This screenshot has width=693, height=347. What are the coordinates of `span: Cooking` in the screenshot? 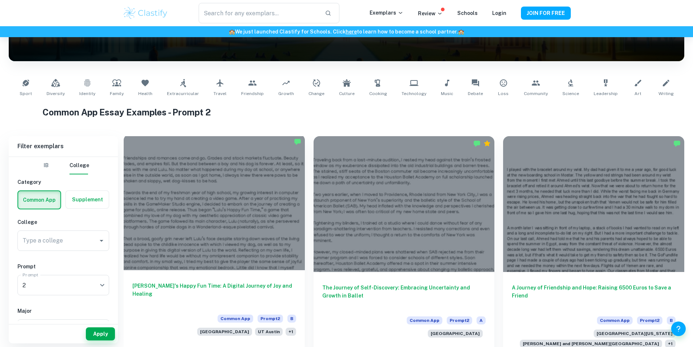 It's located at (378, 93).